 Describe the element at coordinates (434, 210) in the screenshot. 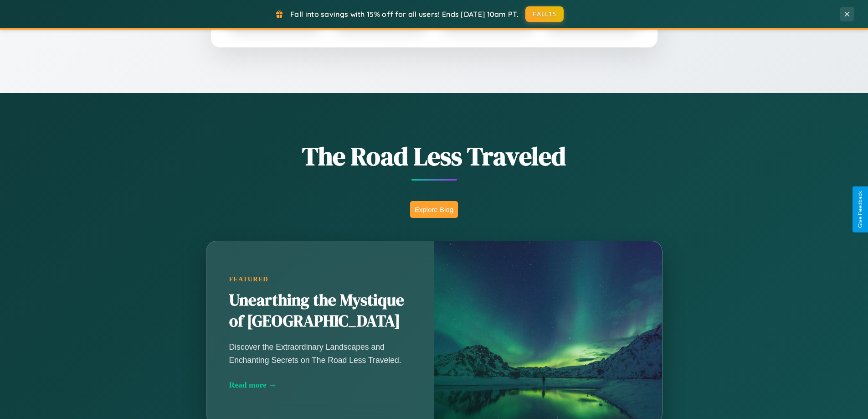

I see `button: Explore Blog` at that location.